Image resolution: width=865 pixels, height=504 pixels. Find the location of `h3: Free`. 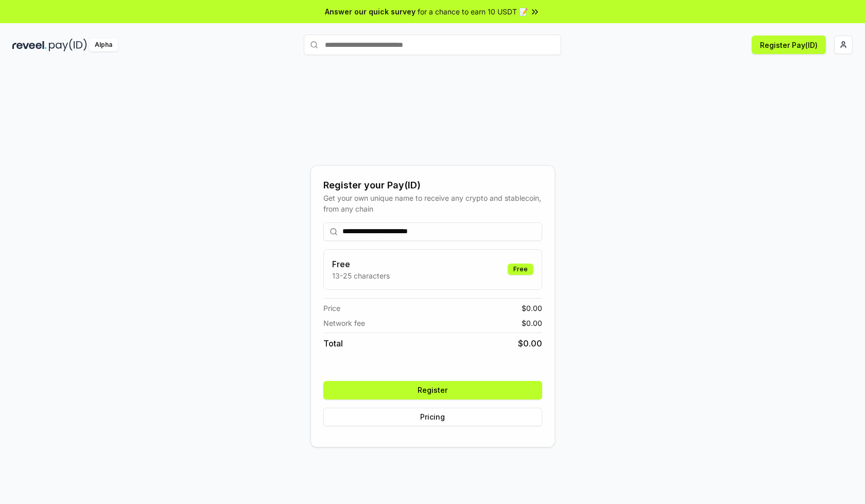

h3: Free is located at coordinates (361, 264).